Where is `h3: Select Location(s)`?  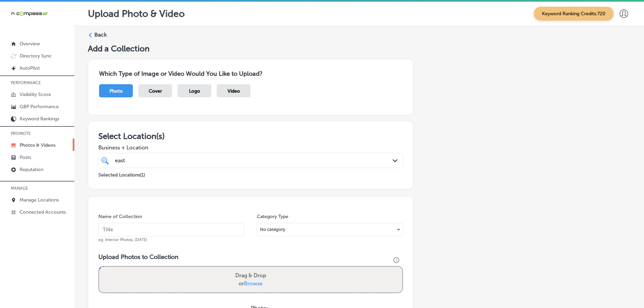 h3: Select Location(s) is located at coordinates (250, 136).